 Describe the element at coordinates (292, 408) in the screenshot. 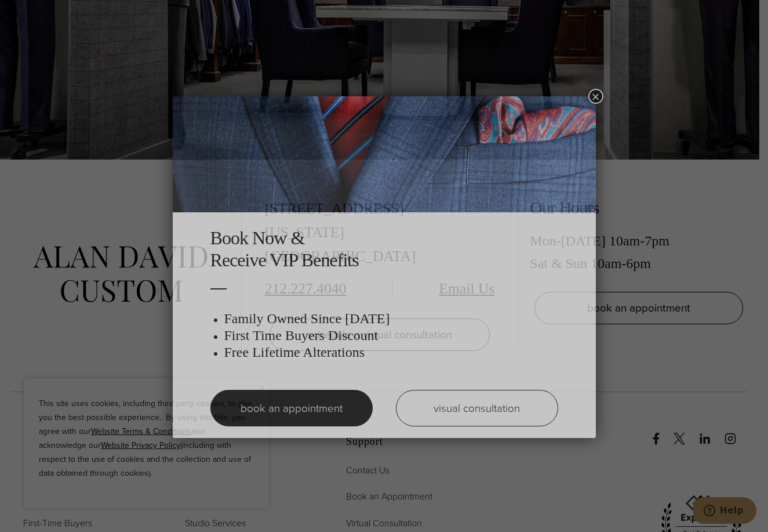

I see `a: book an appointment` at that location.